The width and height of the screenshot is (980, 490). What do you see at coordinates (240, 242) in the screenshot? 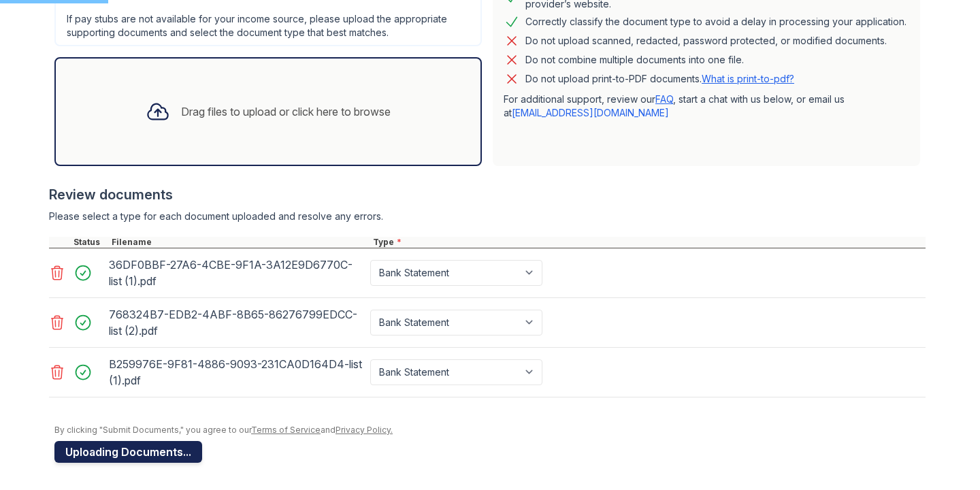
I see `div: Filename` at bounding box center [240, 242].